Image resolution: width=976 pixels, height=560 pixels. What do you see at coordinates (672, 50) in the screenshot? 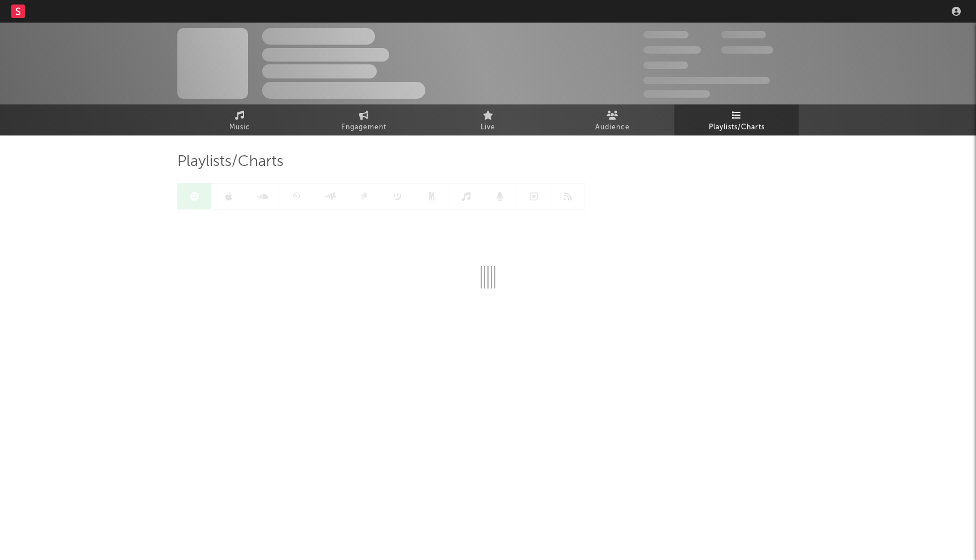
I see `span: 50,000,000` at bounding box center [672, 50].